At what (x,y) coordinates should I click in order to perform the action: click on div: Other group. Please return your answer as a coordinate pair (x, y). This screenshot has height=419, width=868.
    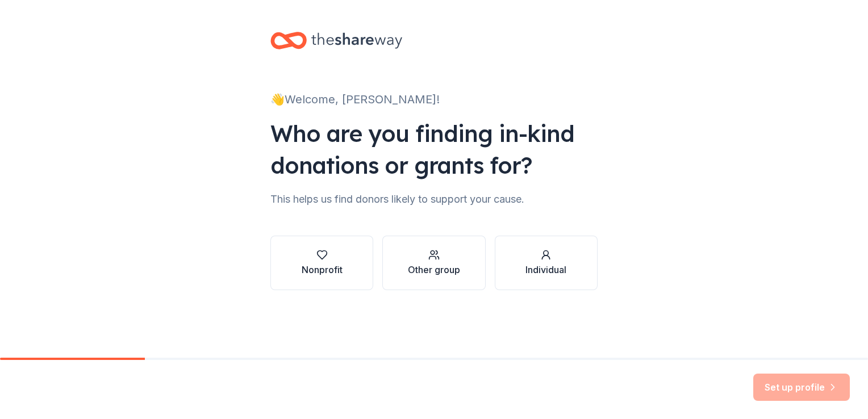
    Looking at the image, I should click on (434, 269).